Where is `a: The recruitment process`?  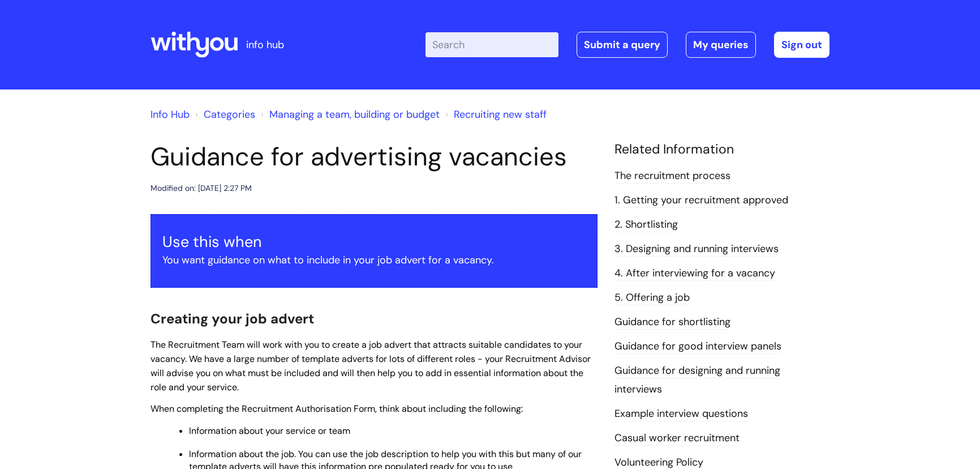 a: The recruitment process is located at coordinates (672, 176).